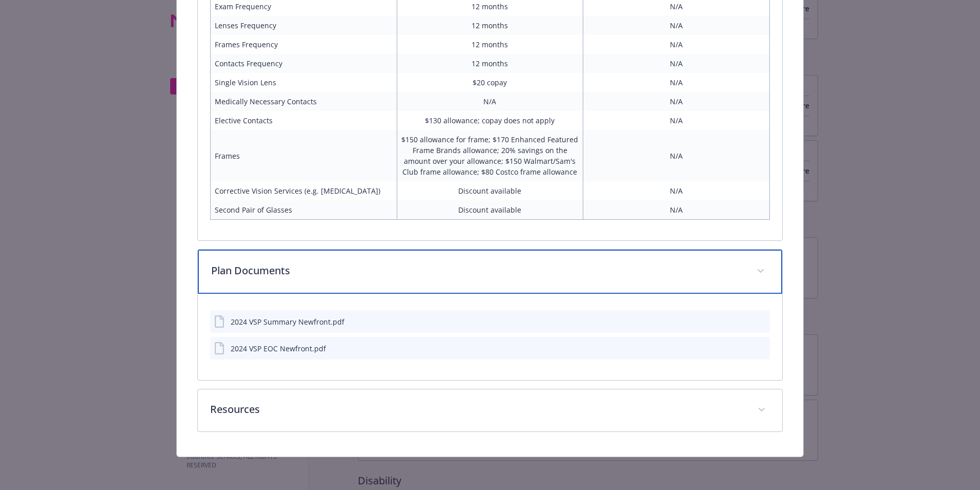 The image size is (980, 490). I want to click on div: 2024 VSP EOC Newfront.pdf, so click(278, 348).